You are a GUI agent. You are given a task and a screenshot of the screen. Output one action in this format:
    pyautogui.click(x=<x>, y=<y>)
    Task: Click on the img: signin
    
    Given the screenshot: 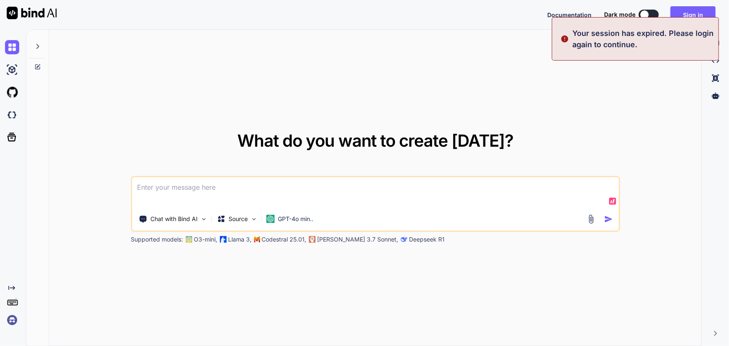 What is the action you would take?
    pyautogui.click(x=12, y=320)
    